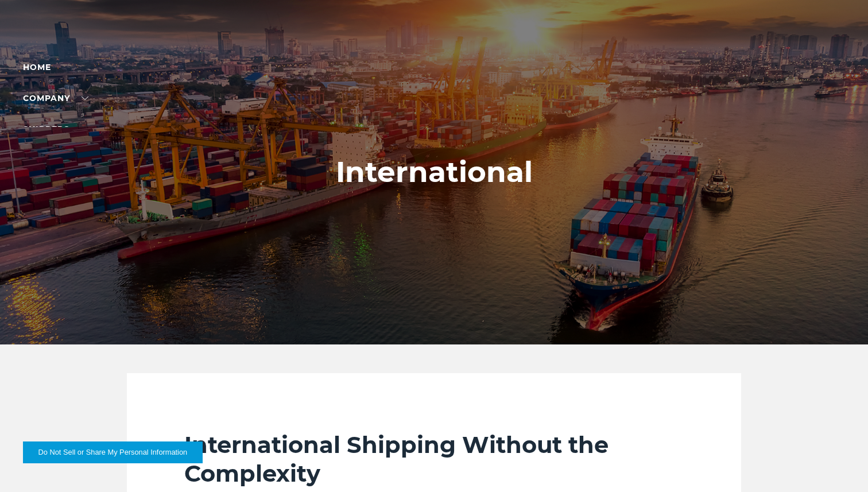 This screenshot has height=492, width=868. Describe the element at coordinates (113, 452) in the screenshot. I see `button: Do Not Sell or Share My Personal Information` at that location.